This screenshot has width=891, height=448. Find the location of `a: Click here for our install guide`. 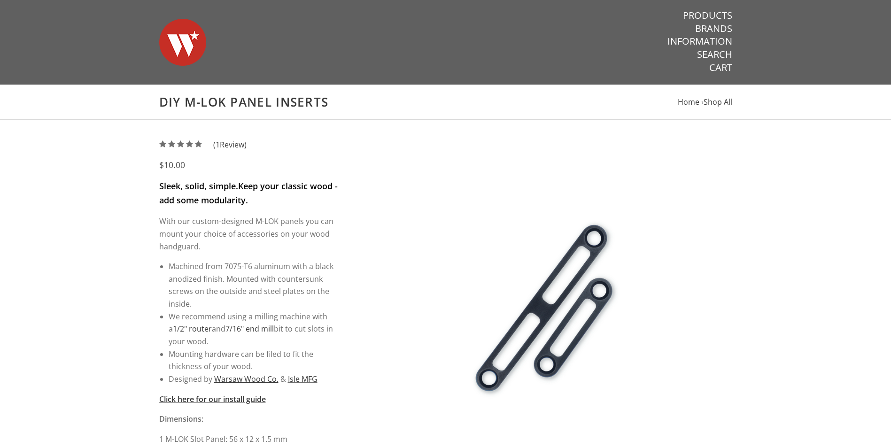

a: Click here for our install guide is located at coordinates (212, 399).